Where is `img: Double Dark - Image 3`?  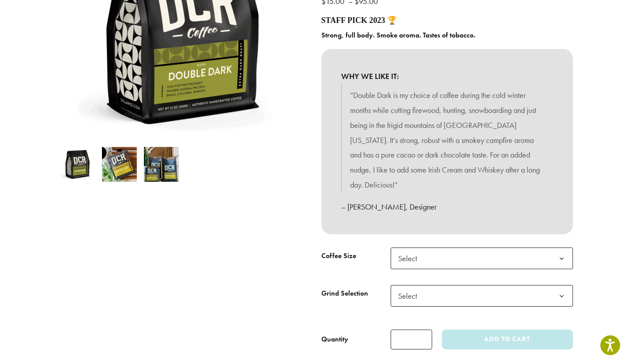 img: Double Dark - Image 3 is located at coordinates (161, 164).